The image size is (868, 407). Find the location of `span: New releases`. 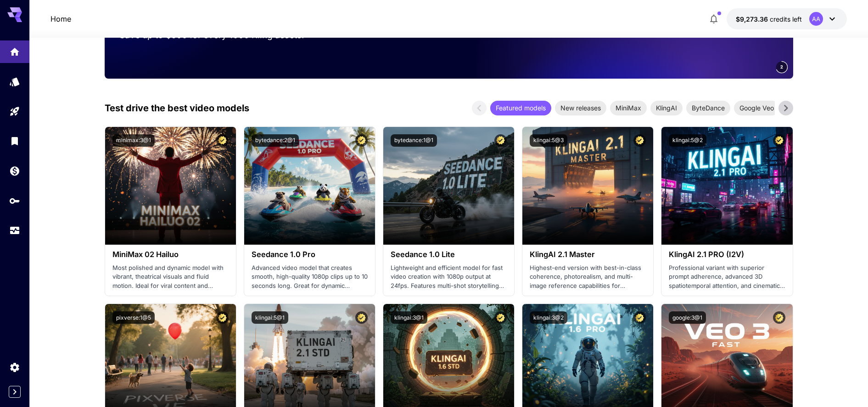

span: New releases is located at coordinates (581, 108).